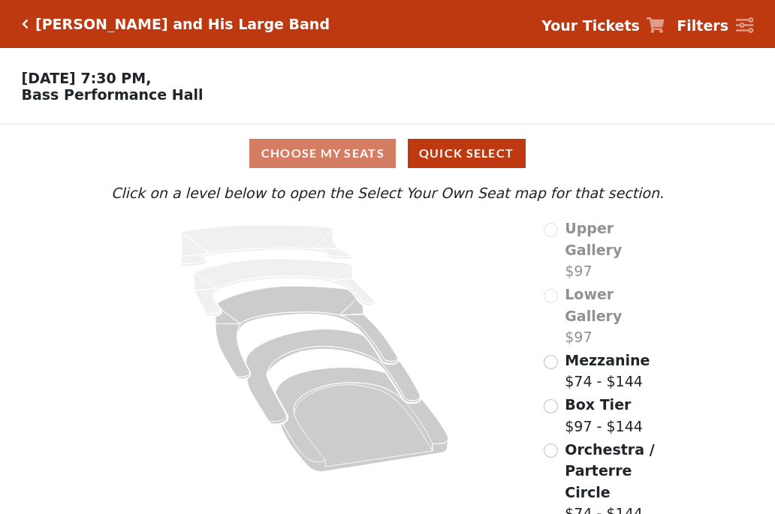  Describe the element at coordinates (267, 246) in the screenshot. I see `path: Upper Gallery - Seats Available: 0` at that location.